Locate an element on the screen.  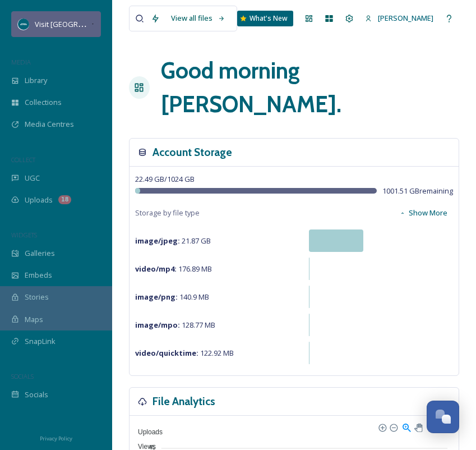
span: COLLECT is located at coordinates (23, 159).